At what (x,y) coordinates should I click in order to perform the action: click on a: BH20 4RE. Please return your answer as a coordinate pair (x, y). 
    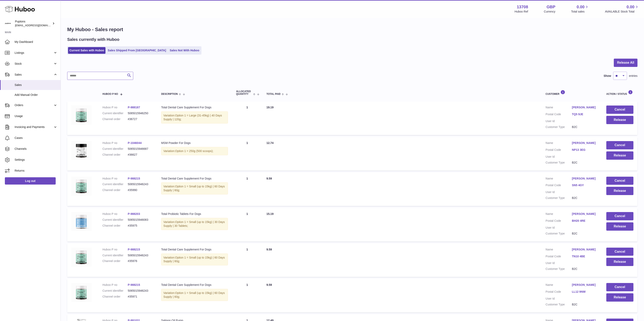
    Looking at the image, I should click on (585, 221).